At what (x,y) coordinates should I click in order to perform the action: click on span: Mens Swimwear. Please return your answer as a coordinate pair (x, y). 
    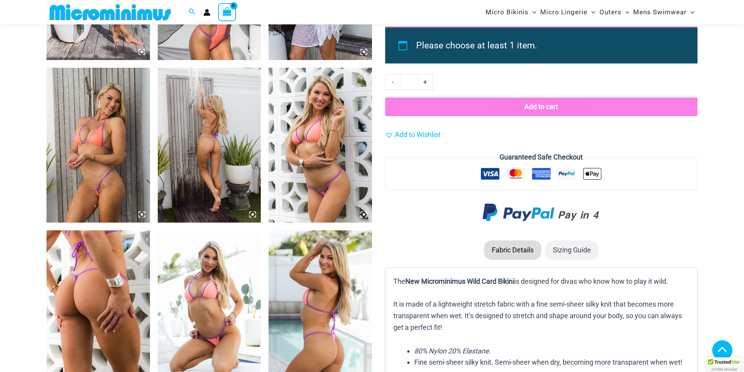
    Looking at the image, I should click on (660, 12).